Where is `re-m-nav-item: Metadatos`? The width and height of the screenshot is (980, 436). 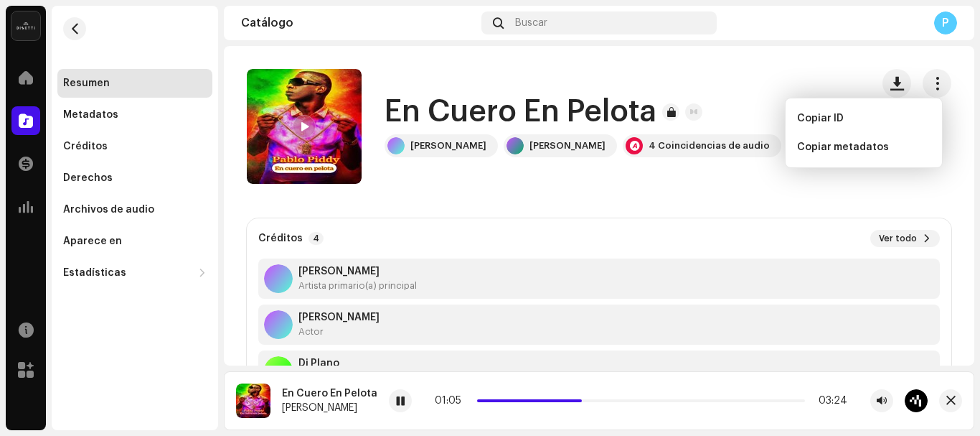
re-m-nav-item: Metadatos is located at coordinates (135, 115).